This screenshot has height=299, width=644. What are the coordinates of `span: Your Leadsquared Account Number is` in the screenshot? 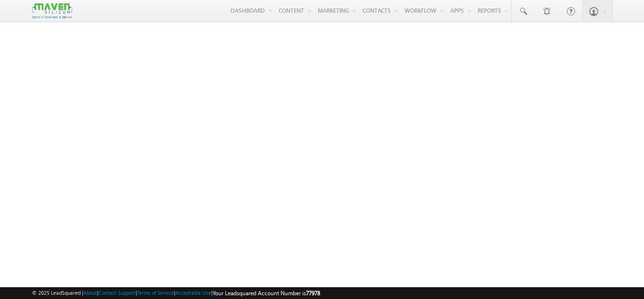 It's located at (267, 293).